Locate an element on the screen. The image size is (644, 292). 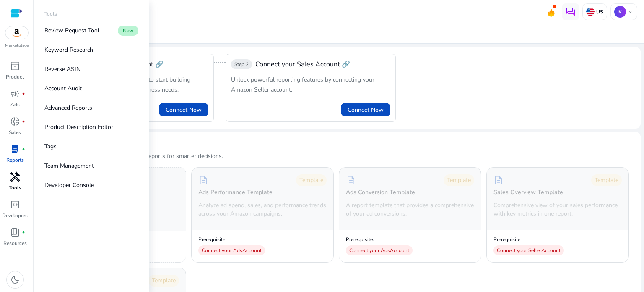
span: Unlock powerful reporting features by connecting your Amazon Seller account. is located at coordinates (303, 84).